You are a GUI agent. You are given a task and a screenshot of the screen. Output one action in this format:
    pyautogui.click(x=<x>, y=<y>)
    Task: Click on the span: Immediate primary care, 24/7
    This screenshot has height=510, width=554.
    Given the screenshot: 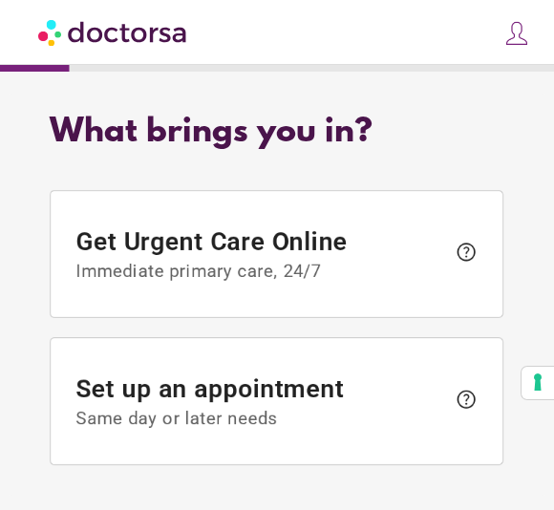 What is the action you would take?
    pyautogui.click(x=261, y=271)
    